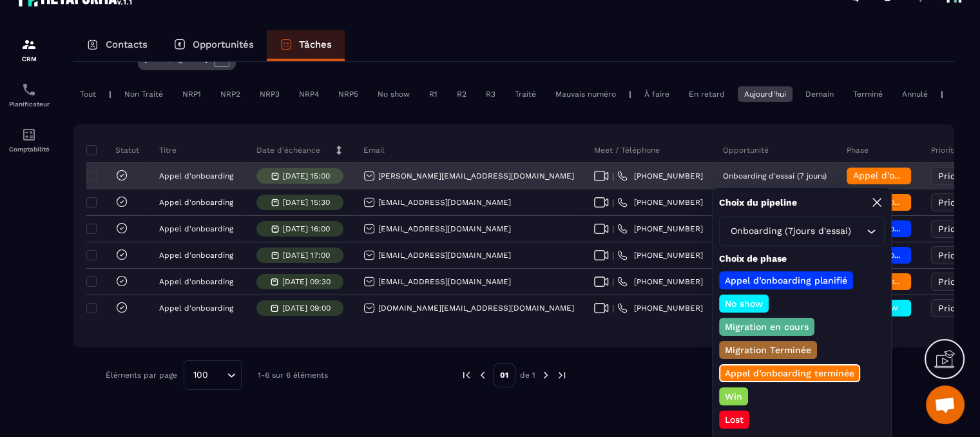 The image size is (980, 437). Describe the element at coordinates (305, 46) in the screenshot. I see `a: Tâches` at that location.